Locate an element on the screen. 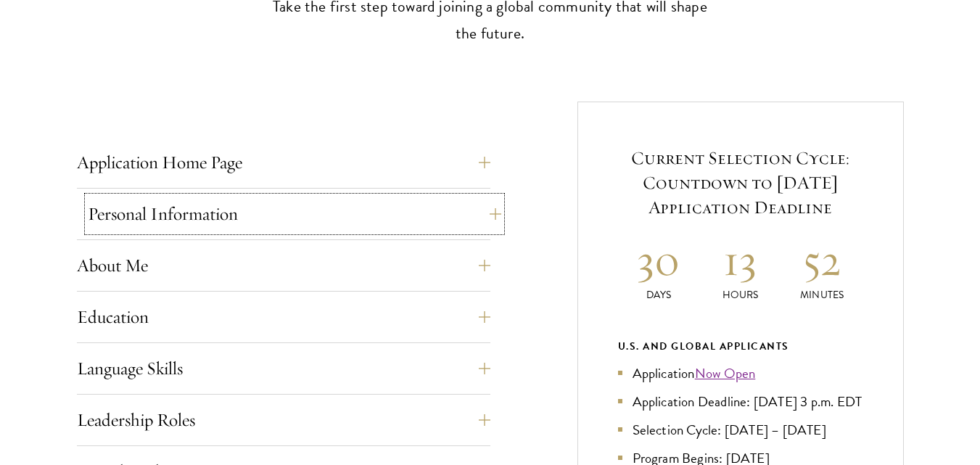 The height and width of the screenshot is (465, 980). button: Education is located at coordinates (283, 317).